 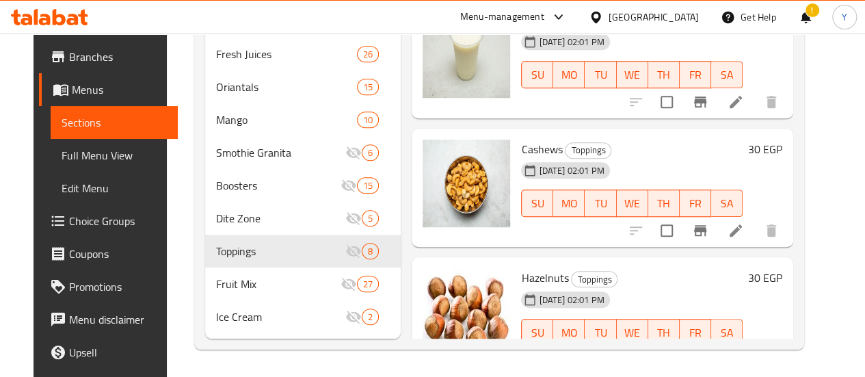 What do you see at coordinates (700, 102) in the screenshot?
I see `button: Branch-specific-item` at bounding box center [700, 102].